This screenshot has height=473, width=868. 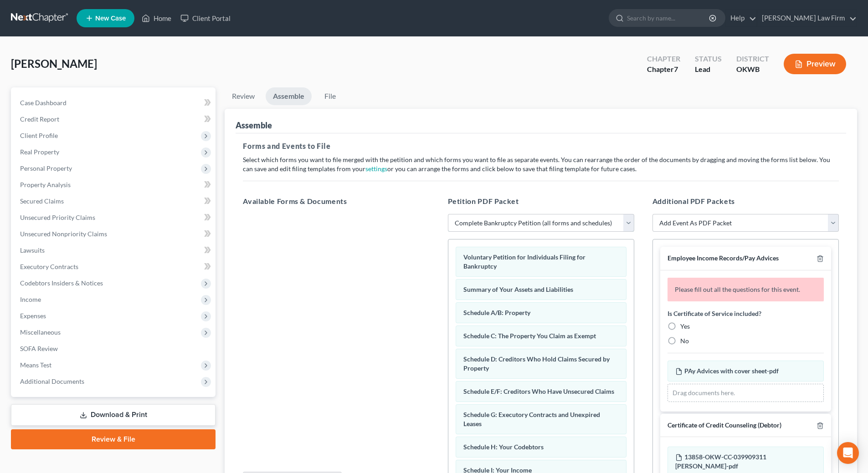 What do you see at coordinates (737, 289) in the screenshot?
I see `span: Please fill out all the questions for this event.` at bounding box center [737, 289].